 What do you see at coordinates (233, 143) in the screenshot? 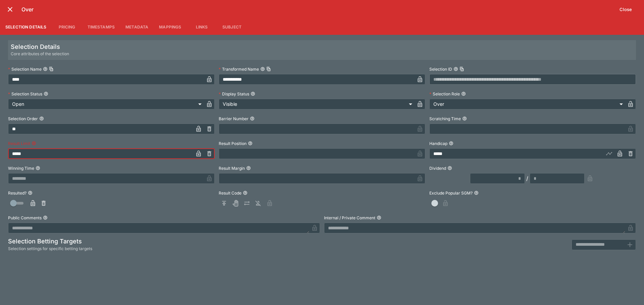
I see `p: Result Position` at bounding box center [233, 143].